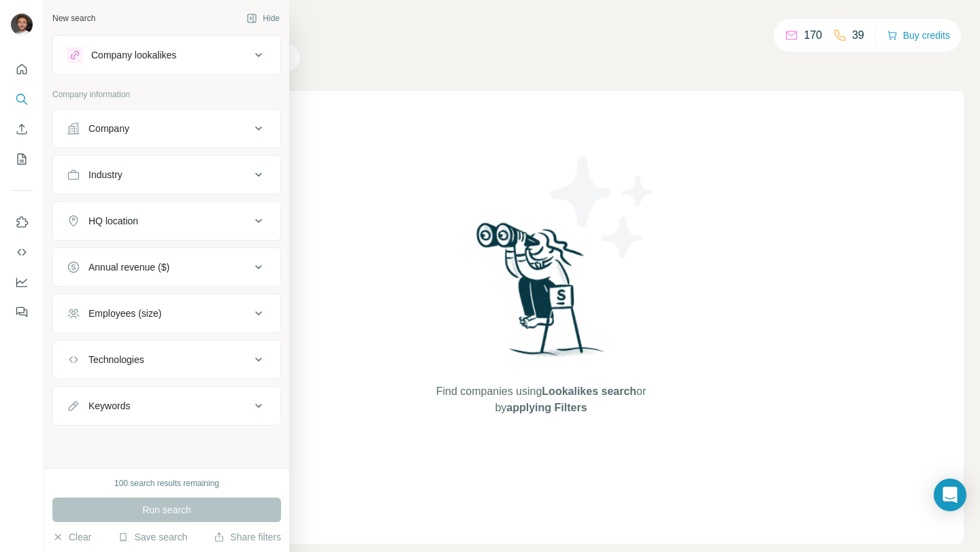  I want to click on button: Save search, so click(152, 537).